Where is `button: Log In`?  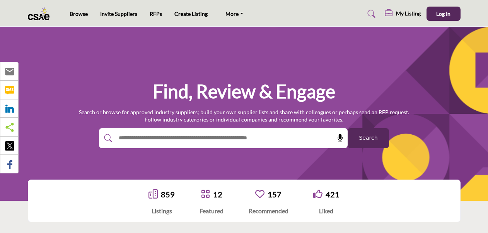
button: Log In is located at coordinates (443, 14).